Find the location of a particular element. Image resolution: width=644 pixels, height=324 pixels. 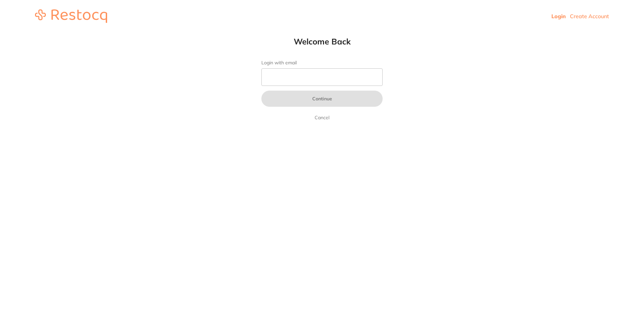

h1: Welcome Back is located at coordinates (322, 42).